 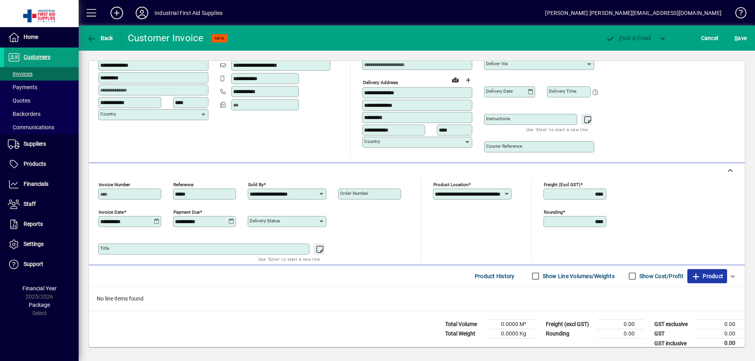 What do you see at coordinates (39, 289) in the screenshot?
I see `span: Financial Year` at bounding box center [39, 289].